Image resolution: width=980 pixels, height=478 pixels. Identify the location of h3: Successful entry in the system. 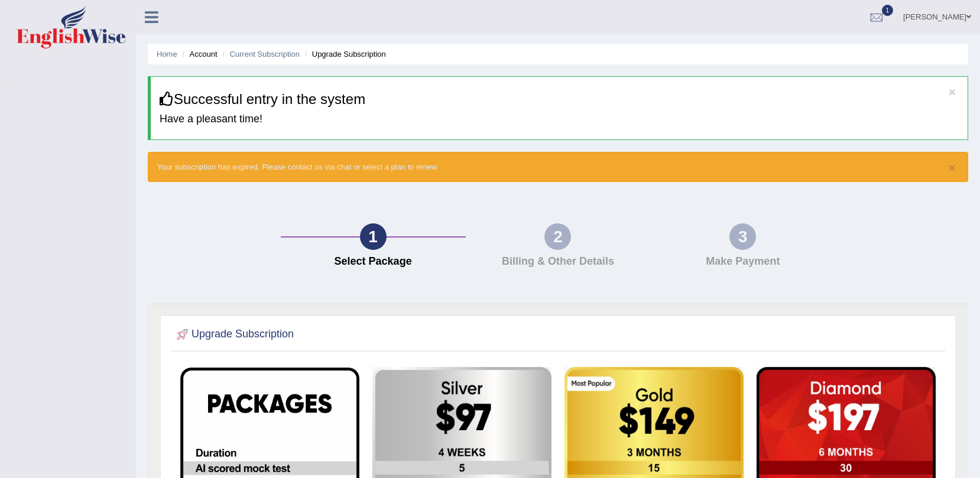
(559, 100).